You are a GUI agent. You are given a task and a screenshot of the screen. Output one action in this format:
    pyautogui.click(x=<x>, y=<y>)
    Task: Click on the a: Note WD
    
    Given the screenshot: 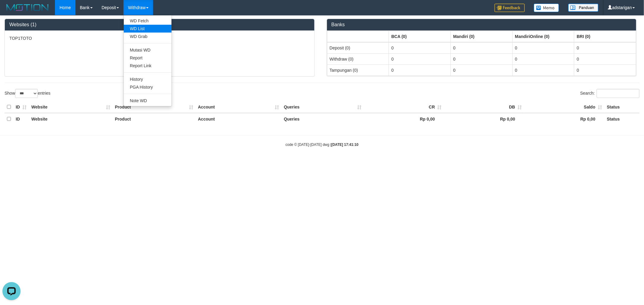 What is the action you would take?
    pyautogui.click(x=147, y=101)
    